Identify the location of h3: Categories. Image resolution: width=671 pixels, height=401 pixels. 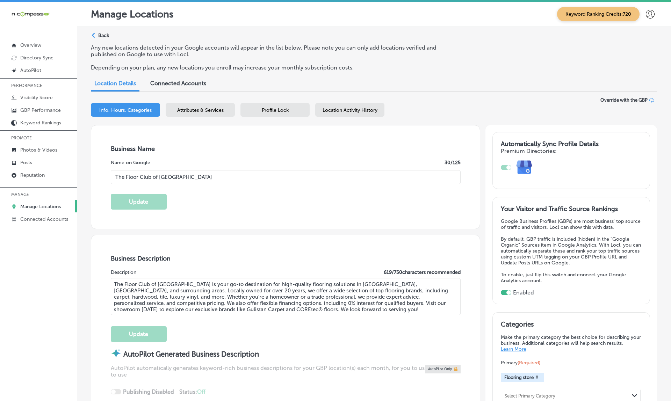
(571, 326).